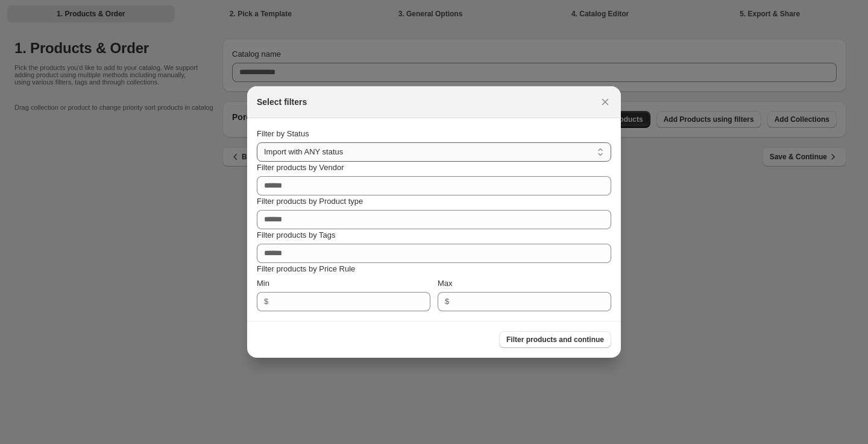 This screenshot has height=444, width=868. Describe the element at coordinates (283, 133) in the screenshot. I see `span: Filter by Status` at that location.